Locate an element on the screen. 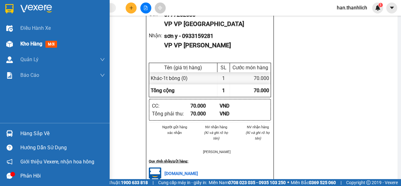  div: CC : is located at coordinates (171, 106).